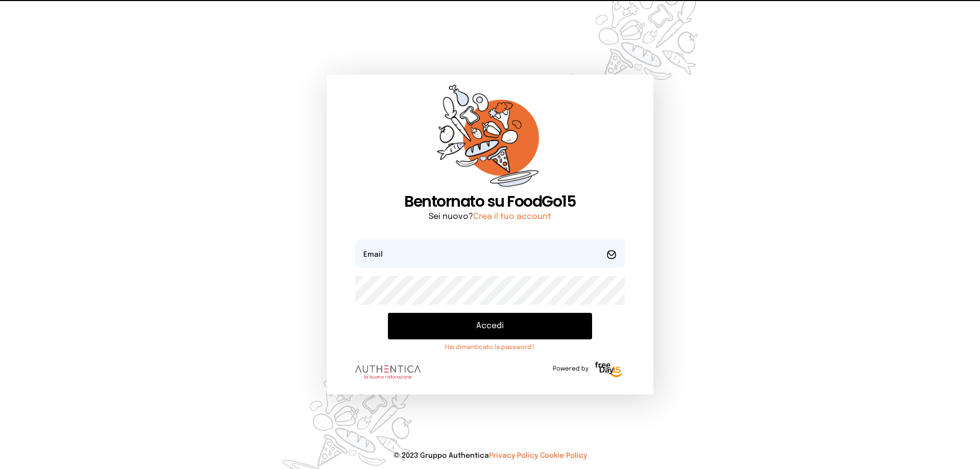  I want to click on p: Sei nuovo?, so click(490, 217).